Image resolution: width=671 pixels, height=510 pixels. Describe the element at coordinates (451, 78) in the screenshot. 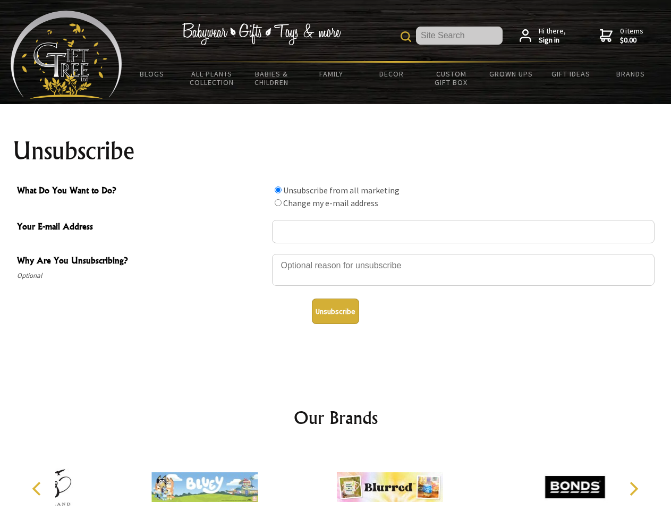

I see `a: Custom Gift Box` at that location.